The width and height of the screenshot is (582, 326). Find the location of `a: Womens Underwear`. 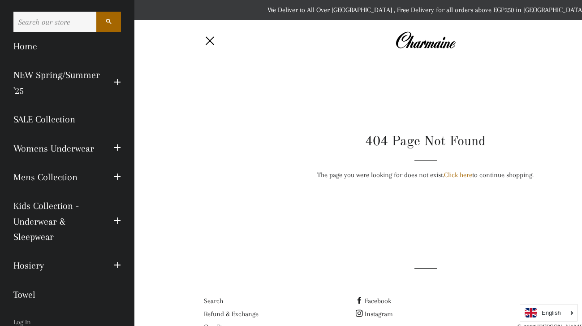

a: Womens Underwear is located at coordinates (57, 148).